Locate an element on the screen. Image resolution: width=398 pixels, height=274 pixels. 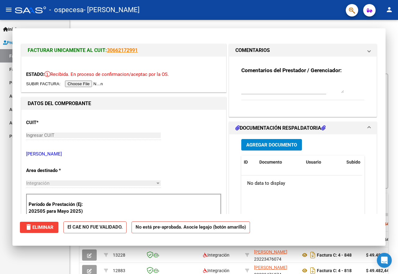
div: 23223476074 is located at coordinates (275, 255).